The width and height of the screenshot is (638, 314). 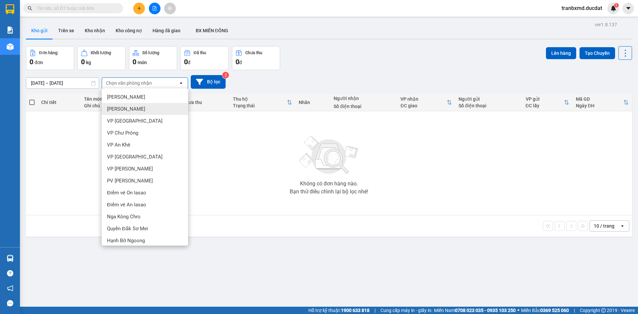 I want to click on div: Khối lượng, so click(x=101, y=53).